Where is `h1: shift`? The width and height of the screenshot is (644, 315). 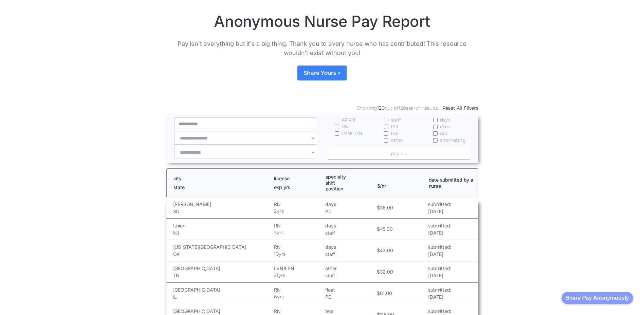 h1: shift is located at coordinates (348, 183).